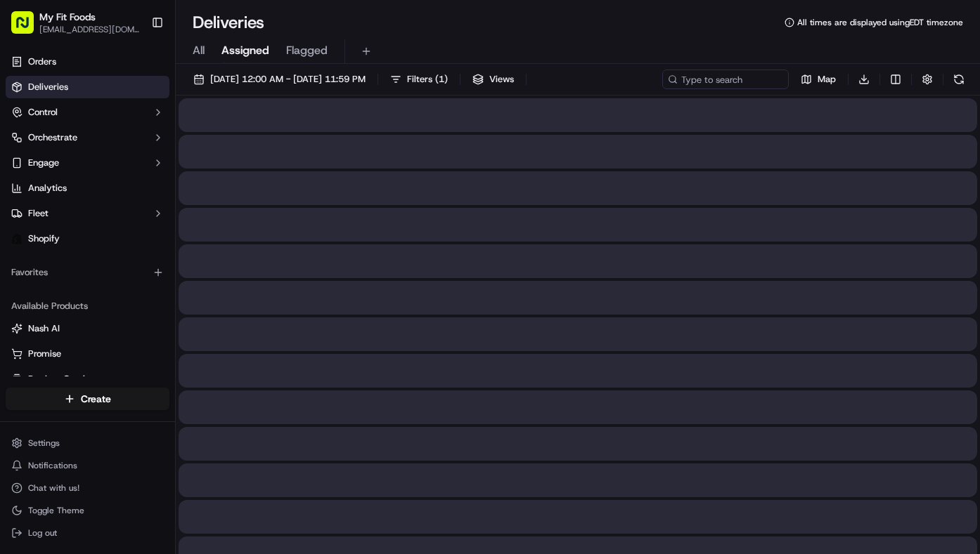 This screenshot has height=554, width=980. What do you see at coordinates (827, 79) in the screenshot?
I see `span: Map` at bounding box center [827, 79].